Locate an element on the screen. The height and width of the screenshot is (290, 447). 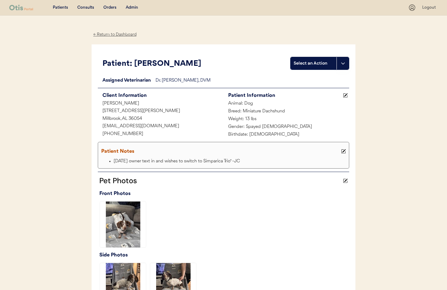
div: Select an Action is located at coordinates (314, 63).